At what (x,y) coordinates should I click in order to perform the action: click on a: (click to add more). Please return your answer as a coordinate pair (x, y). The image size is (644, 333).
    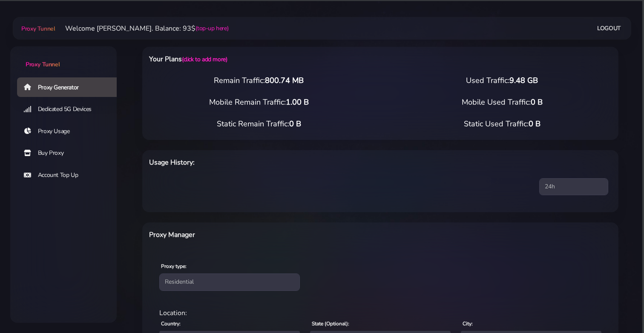
    Looking at the image, I should click on (205, 59).